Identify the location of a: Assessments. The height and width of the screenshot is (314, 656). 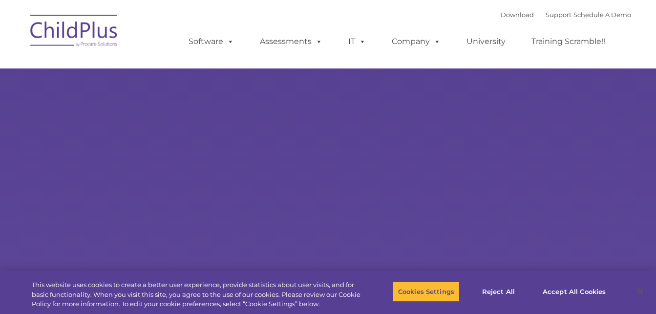
(291, 42).